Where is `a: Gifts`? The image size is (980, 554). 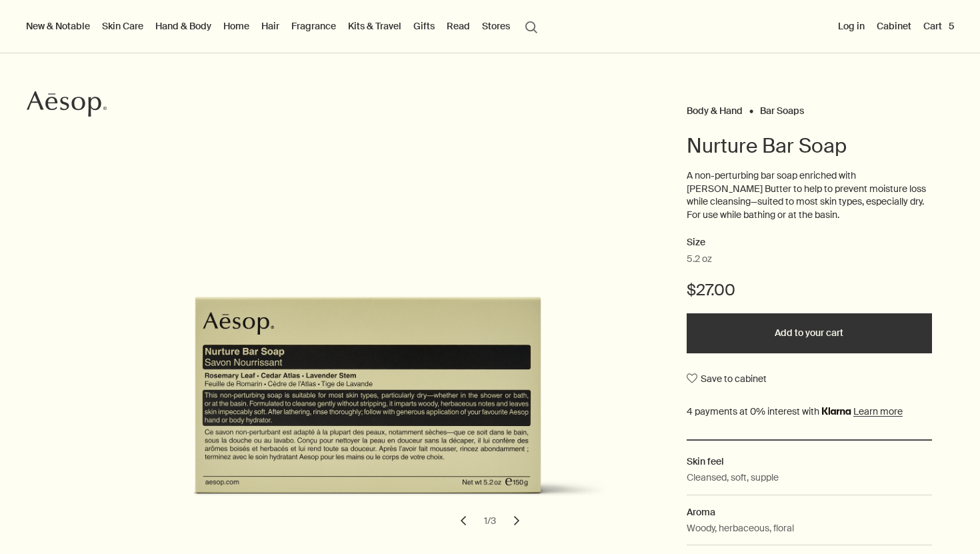 a: Gifts is located at coordinates (424, 26).